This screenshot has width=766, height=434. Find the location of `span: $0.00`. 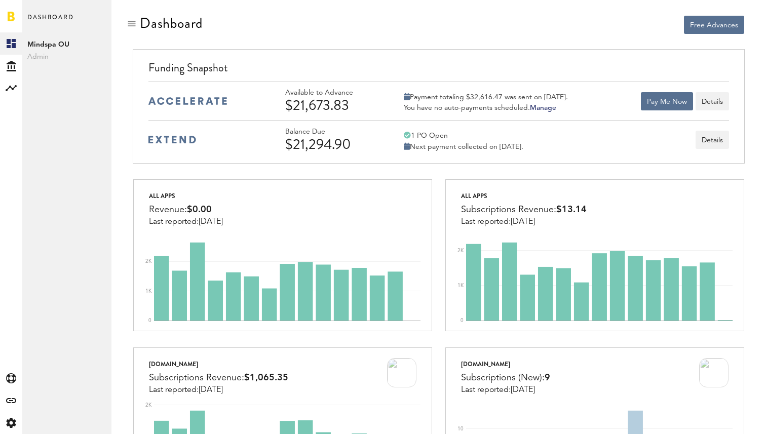

span: $0.00 is located at coordinates (199, 210).